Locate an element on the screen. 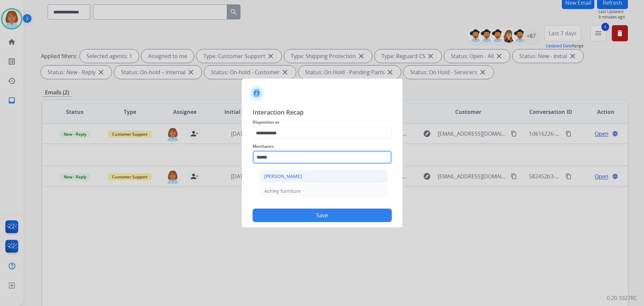 The height and width of the screenshot is (306, 644). button: Save is located at coordinates (322, 215).